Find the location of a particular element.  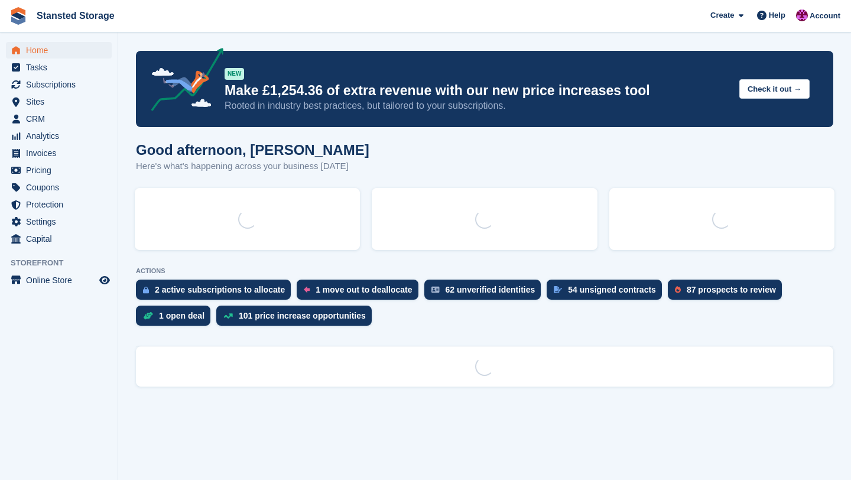

div: 2 active subscriptions to allocate is located at coordinates (220, 290).